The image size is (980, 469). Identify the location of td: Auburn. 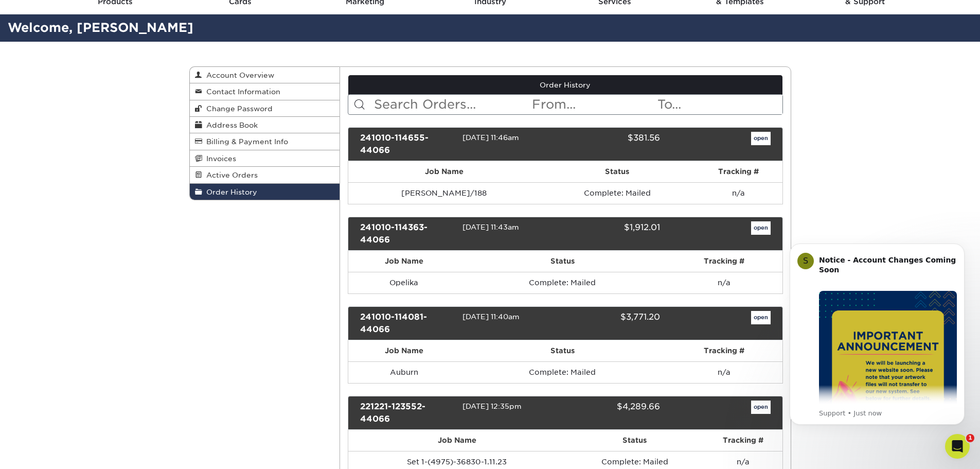
(404, 372).